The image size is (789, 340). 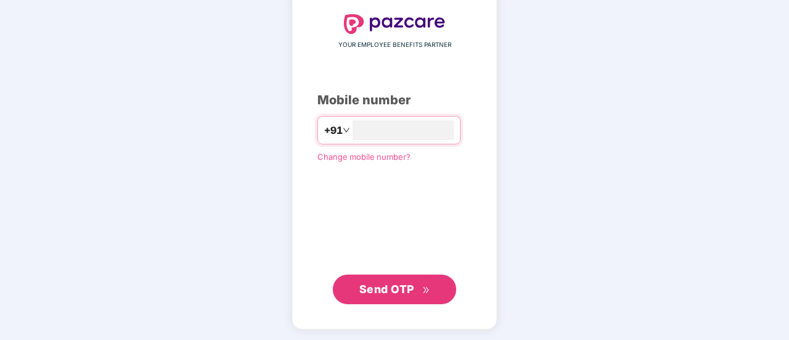 I want to click on span: double-right, so click(x=426, y=290).